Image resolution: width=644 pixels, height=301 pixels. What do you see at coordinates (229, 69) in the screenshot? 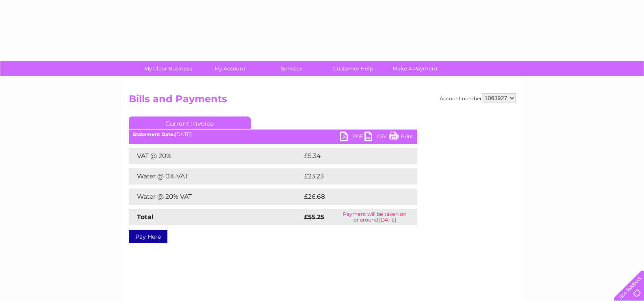
I see `a: My Account` at bounding box center [229, 69].